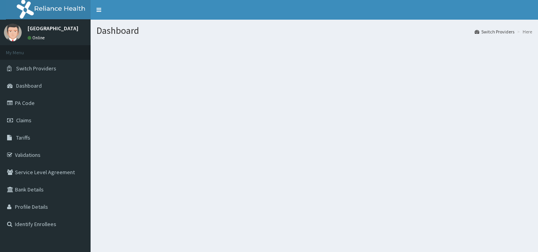 The height and width of the screenshot is (252, 538). Describe the element at coordinates (24, 120) in the screenshot. I see `span: Claims` at that location.